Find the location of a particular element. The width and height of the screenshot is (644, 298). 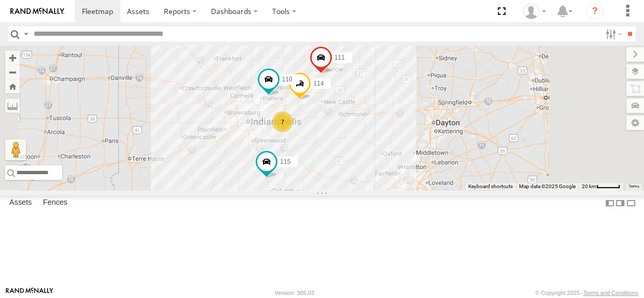

div: Version: 305.03 is located at coordinates (294, 293).